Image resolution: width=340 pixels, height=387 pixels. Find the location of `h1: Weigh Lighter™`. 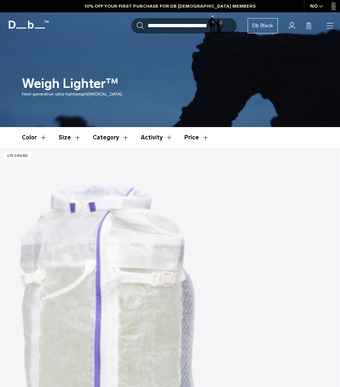

h1: Weigh Lighter™ is located at coordinates (70, 84).